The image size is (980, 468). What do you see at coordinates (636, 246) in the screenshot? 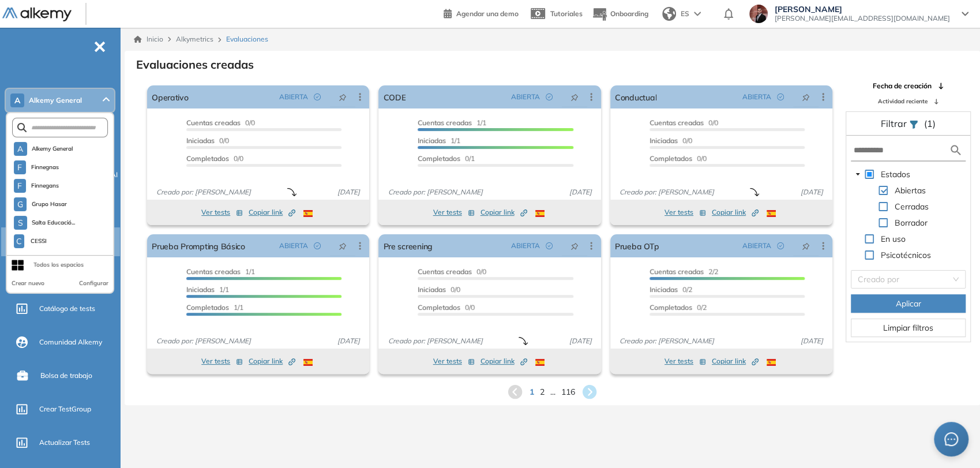
I see `a: Prueba OTp` at bounding box center [636, 246].